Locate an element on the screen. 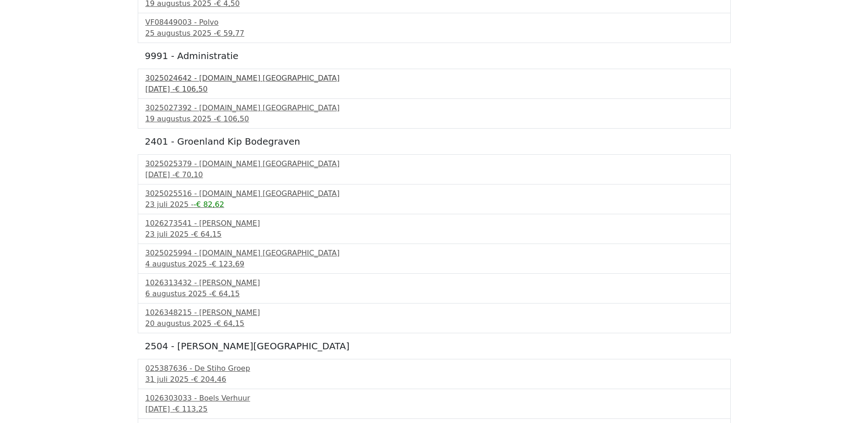 The image size is (868, 423). a: VF08449003 - Polvo25 augustus 2025 -€ 59,77 is located at coordinates (434, 28).